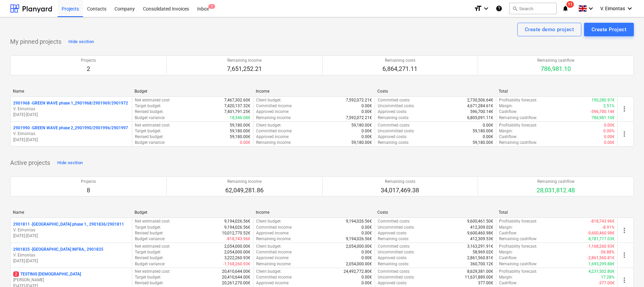 This screenshot has width=644, height=287. What do you see at coordinates (557, 91) in the screenshot?
I see `div: Total` at bounding box center [557, 91].